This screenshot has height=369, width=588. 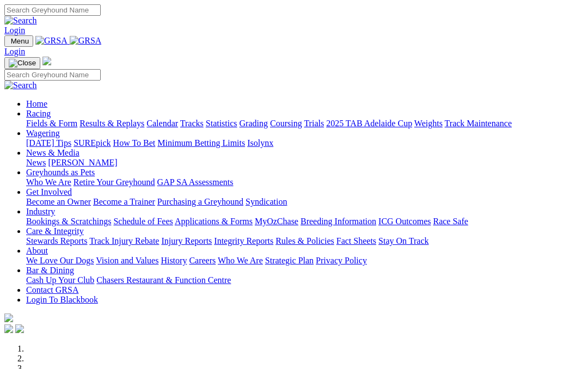 What do you see at coordinates (162, 123) in the screenshot?
I see `a: Calendar` at bounding box center [162, 123].